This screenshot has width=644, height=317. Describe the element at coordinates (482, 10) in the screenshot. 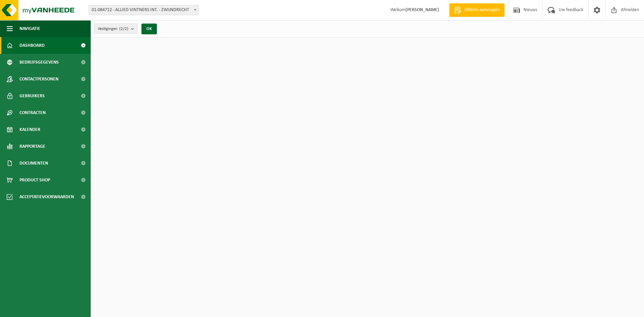

I see `span: Offerte aanvragen` at that location.